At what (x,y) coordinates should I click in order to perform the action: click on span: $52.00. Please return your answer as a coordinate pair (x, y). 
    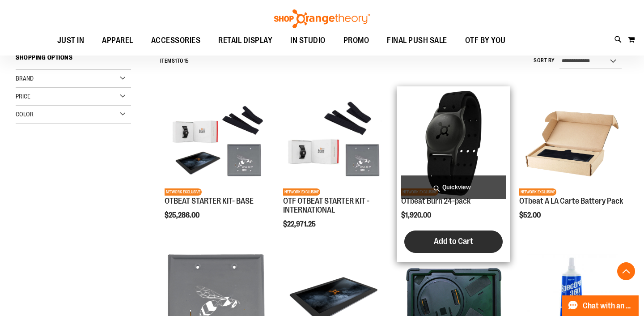
    Looking at the image, I should click on (531, 215).